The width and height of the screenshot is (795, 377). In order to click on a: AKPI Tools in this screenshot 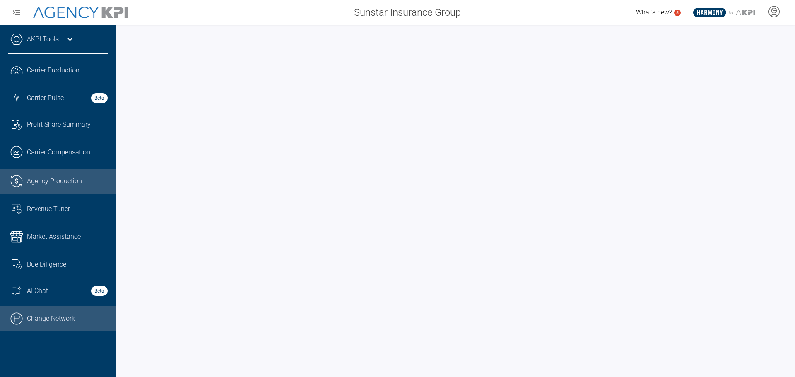, I will do `click(43, 39)`.